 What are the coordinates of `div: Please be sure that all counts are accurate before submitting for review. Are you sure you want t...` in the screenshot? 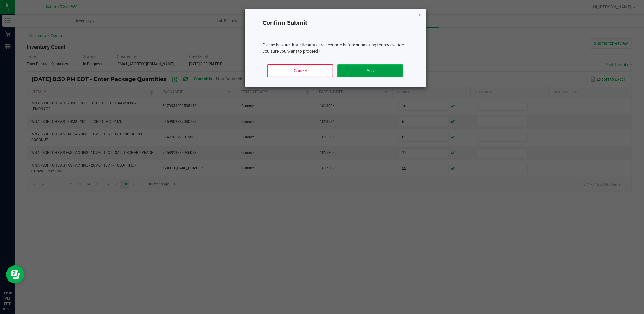 It's located at (335, 48).